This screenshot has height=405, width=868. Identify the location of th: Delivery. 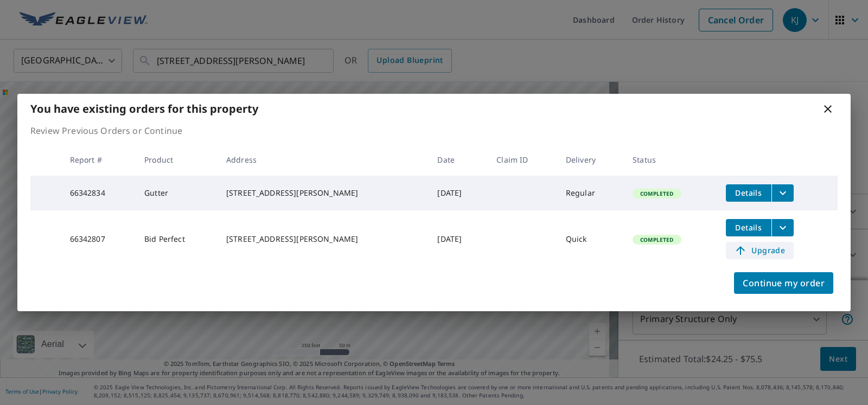
(590, 160).